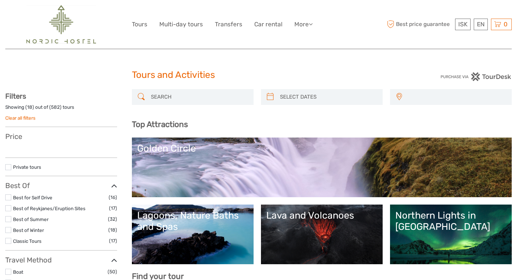 This screenshot has width=517, height=280. What do you see at coordinates (419, 24) in the screenshot?
I see `span: Best price guarantee` at bounding box center [419, 24].